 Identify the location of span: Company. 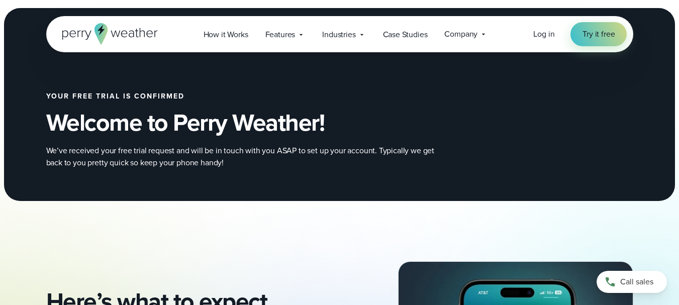
(461, 34).